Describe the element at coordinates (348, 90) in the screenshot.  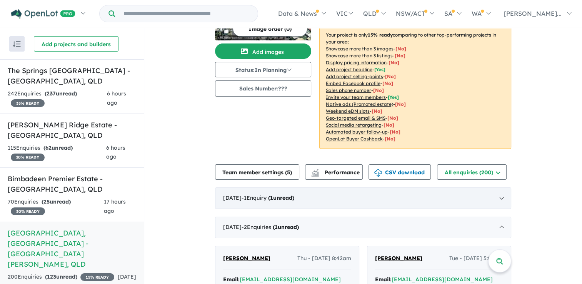
I see `u: Sales phone number` at that location.